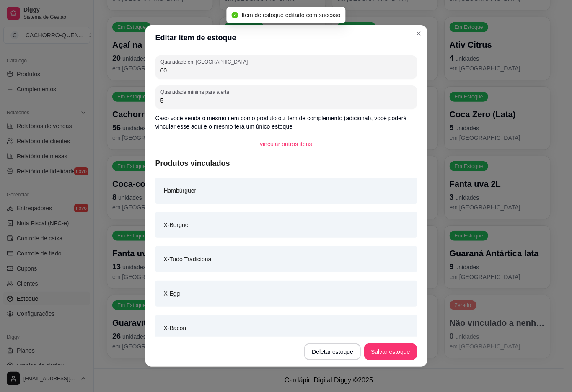 This screenshot has width=572, height=392. I want to click on label: Quantidade mínima para alerta, so click(196, 92).